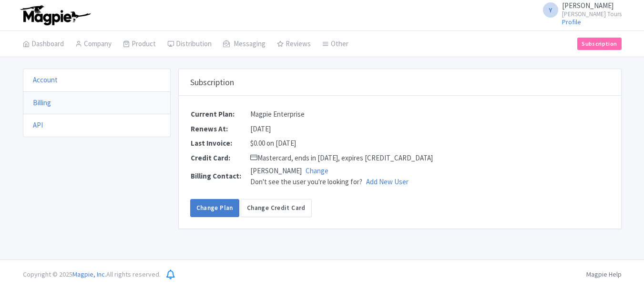  I want to click on th: Renews At:, so click(220, 129).